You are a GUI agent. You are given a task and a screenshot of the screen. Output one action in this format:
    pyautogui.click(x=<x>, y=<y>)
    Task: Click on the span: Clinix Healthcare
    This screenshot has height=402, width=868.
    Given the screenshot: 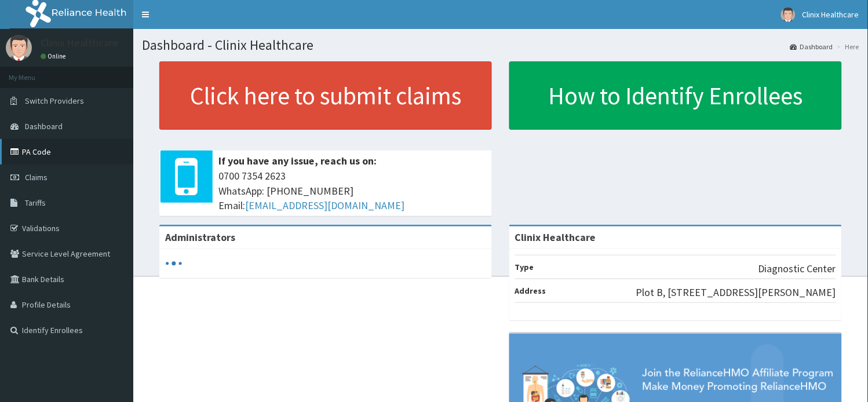 What is the action you would take?
    pyautogui.click(x=831, y=15)
    